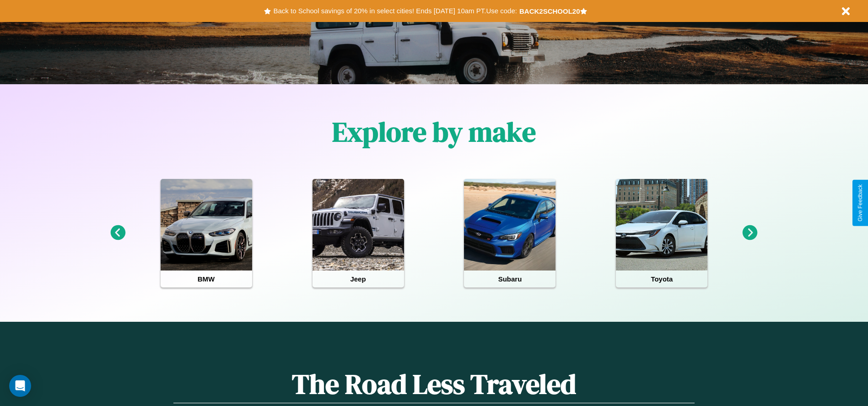  I want to click on h4: Toyota, so click(662, 278).